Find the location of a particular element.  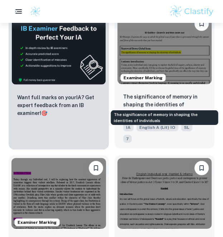

span: SL is located at coordinates (186, 128).